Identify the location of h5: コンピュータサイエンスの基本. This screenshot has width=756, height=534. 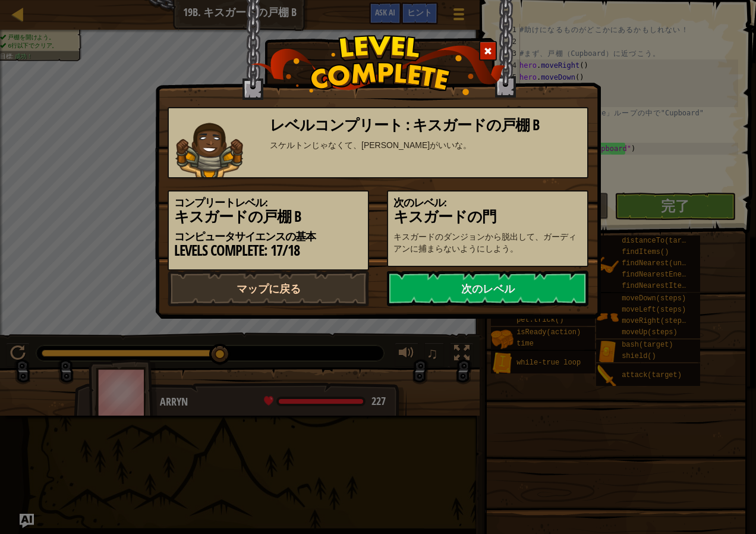
(268, 236).